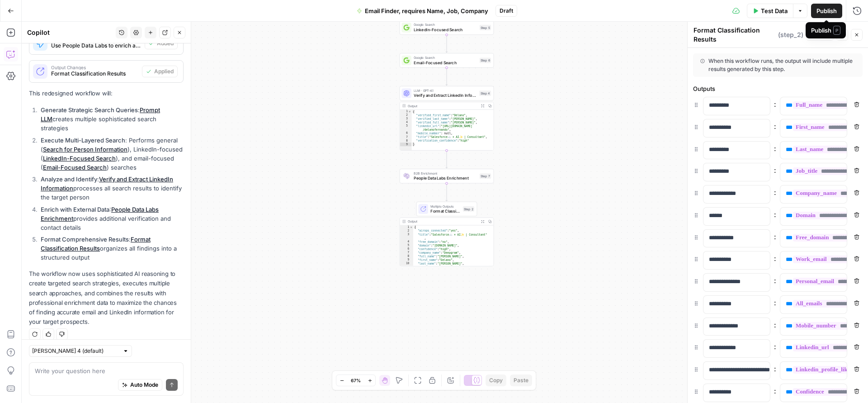  Describe the element at coordinates (445, 62) in the screenshot. I see `span: Email-Focused Search` at that location.